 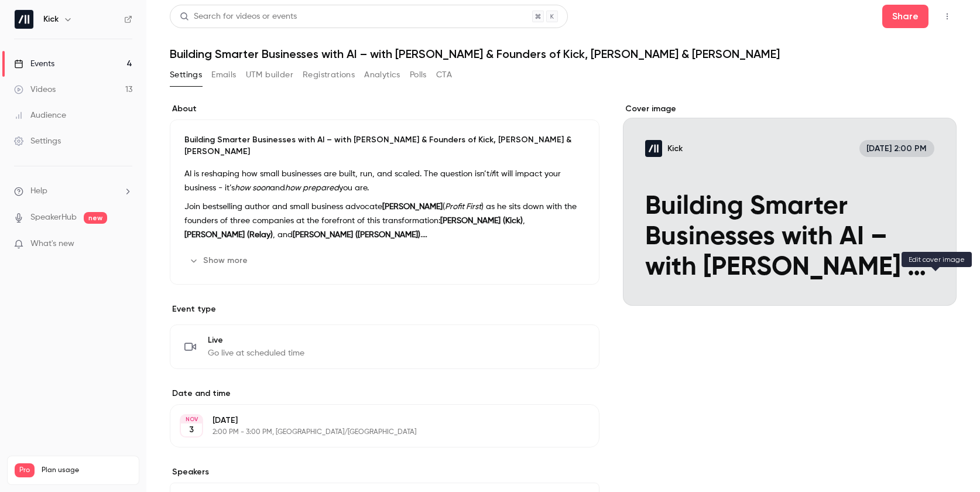 I want to click on li: help-dropdown-opener, so click(x=73, y=191).